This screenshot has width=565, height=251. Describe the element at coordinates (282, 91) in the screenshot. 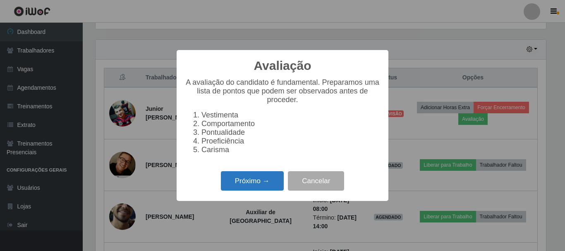

I see `p: A avaliação do candidato é fundamental. Preparamos uma lista de pontos que podem ser observados a...` at that location.